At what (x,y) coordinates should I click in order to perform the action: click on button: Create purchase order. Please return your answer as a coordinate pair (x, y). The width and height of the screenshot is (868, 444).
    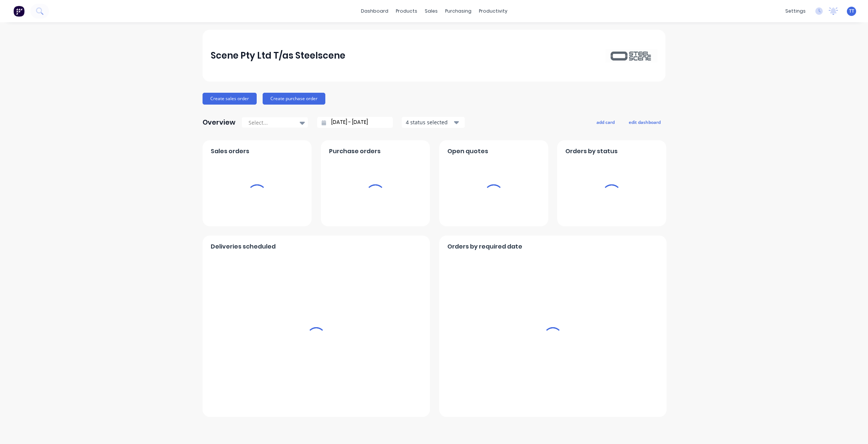
    Looking at the image, I should click on (294, 99).